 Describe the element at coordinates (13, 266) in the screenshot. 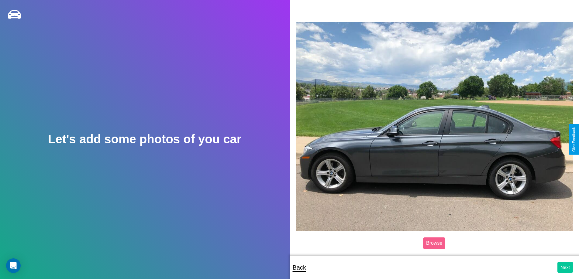

I see `div: Open Intercom Messenger` at that location.